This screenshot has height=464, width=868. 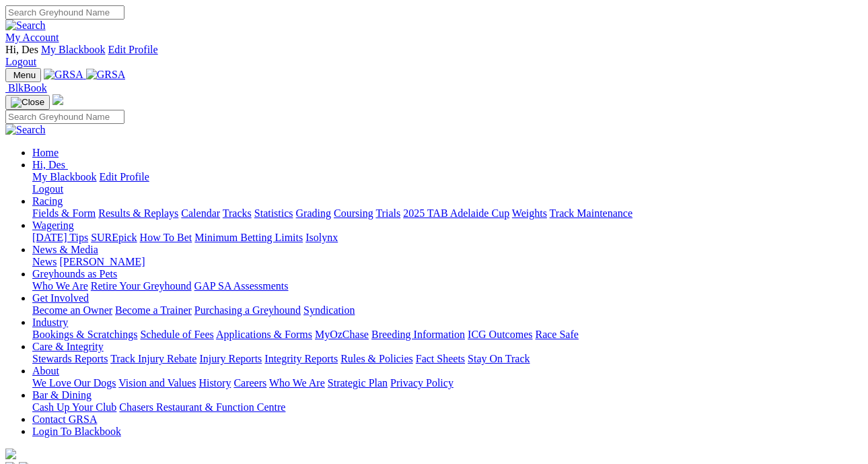 I want to click on a: Trials, so click(x=388, y=212).